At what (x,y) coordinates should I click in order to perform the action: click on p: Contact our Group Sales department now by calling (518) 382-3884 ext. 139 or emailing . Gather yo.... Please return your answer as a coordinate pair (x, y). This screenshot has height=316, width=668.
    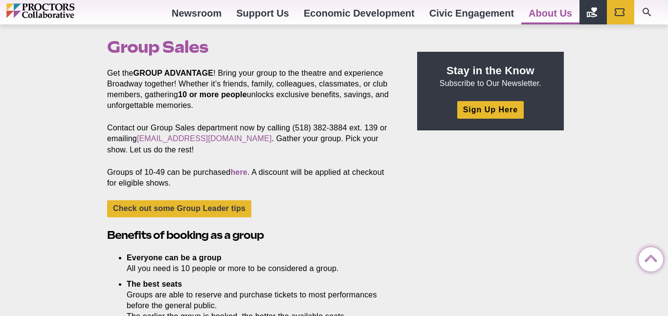
    Looking at the image, I should click on (251, 139).